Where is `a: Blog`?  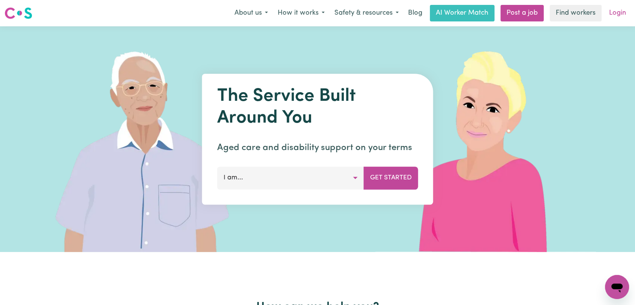
a: Blog is located at coordinates (415, 13).